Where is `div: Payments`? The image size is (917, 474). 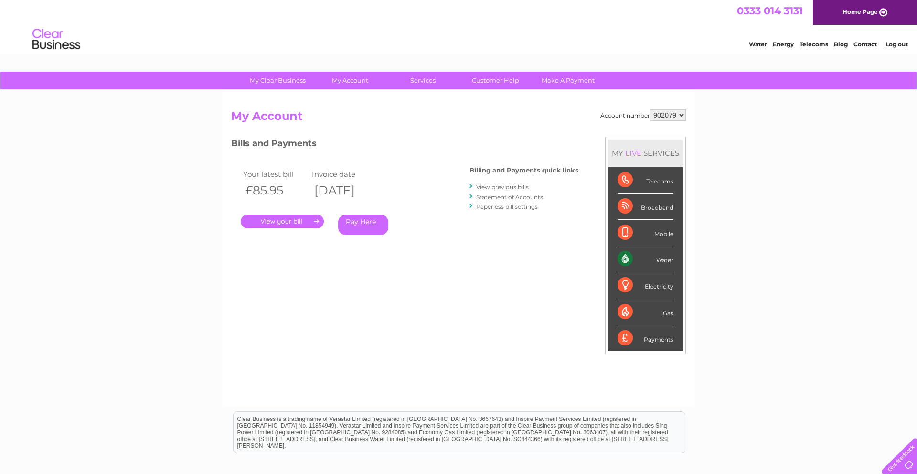 div: Payments is located at coordinates (645, 338).